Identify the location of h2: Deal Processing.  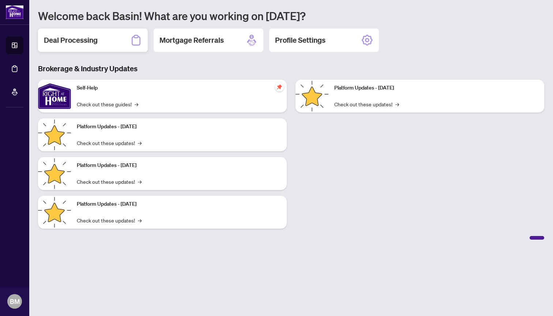
(71, 40).